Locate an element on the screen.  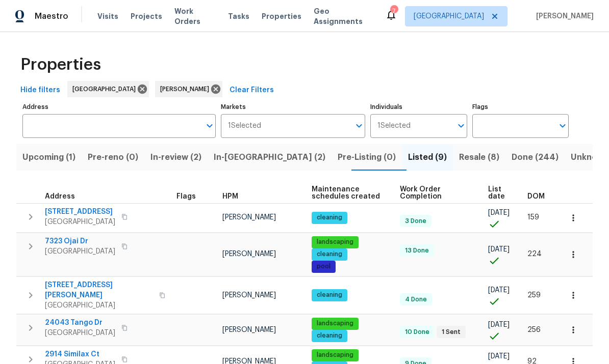
span: Pre-Listing (0) is located at coordinates (367, 158).